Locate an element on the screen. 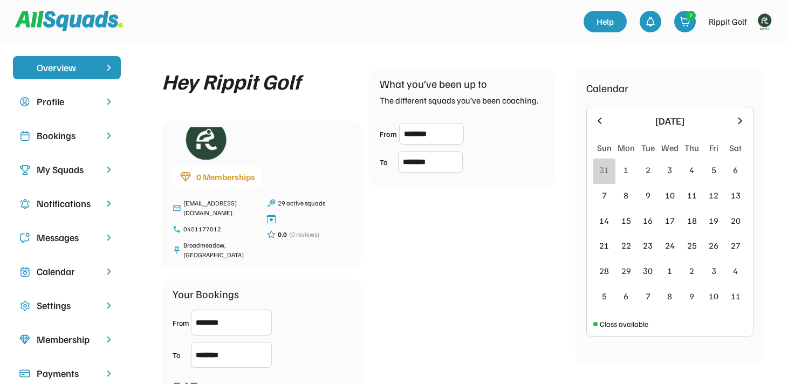 Image resolution: width=788 pixels, height=384 pixels. div: Overview is located at coordinates (67, 67).